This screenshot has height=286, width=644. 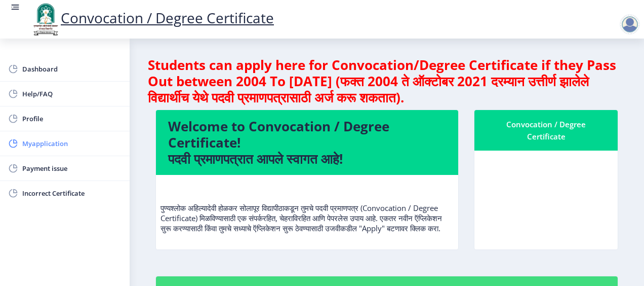 What do you see at coordinates (72, 118) in the screenshot?
I see `span: Profile` at bounding box center [72, 118].